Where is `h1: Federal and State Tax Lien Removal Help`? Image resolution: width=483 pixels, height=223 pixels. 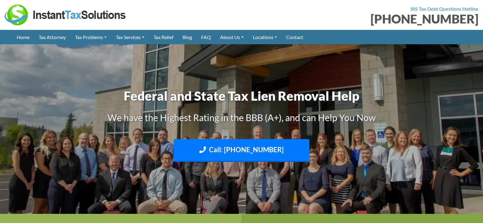 h1: Federal and State Tax Lien Removal Help is located at coordinates (242, 96).